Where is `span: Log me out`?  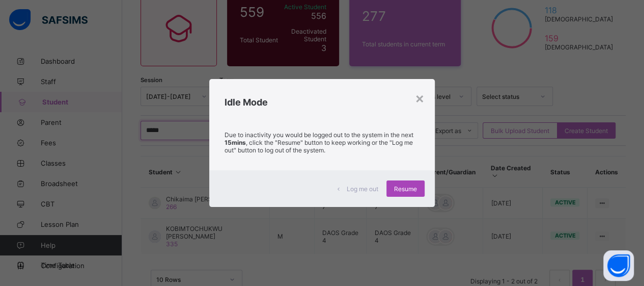
span: Log me out is located at coordinates (363, 188).